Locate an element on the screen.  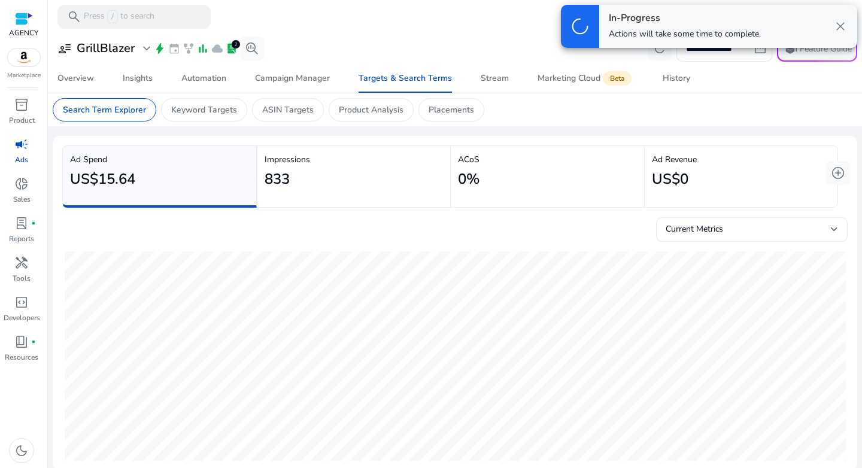
p: ASIN Targets is located at coordinates (288, 110).